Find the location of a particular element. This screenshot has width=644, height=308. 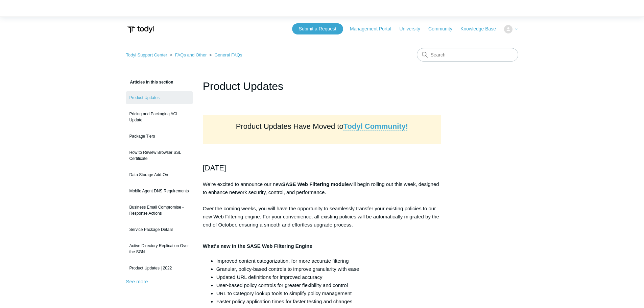

a: Business Email Compromise - Response Actions is located at coordinates (159, 211).